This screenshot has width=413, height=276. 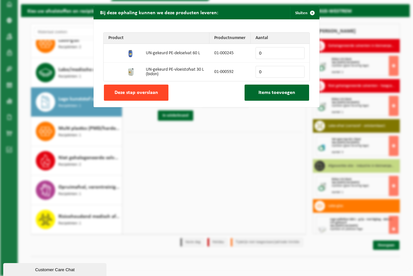 I want to click on button: Items toevoegen, so click(x=277, y=93).